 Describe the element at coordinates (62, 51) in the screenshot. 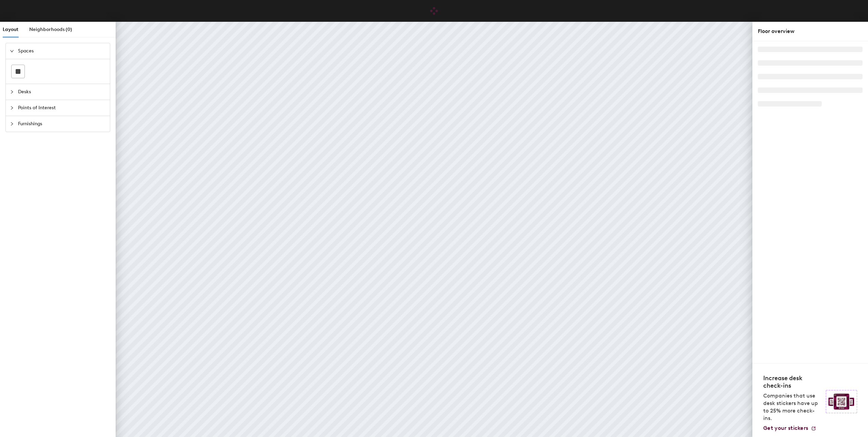

I see `span: Spaces` at that location.